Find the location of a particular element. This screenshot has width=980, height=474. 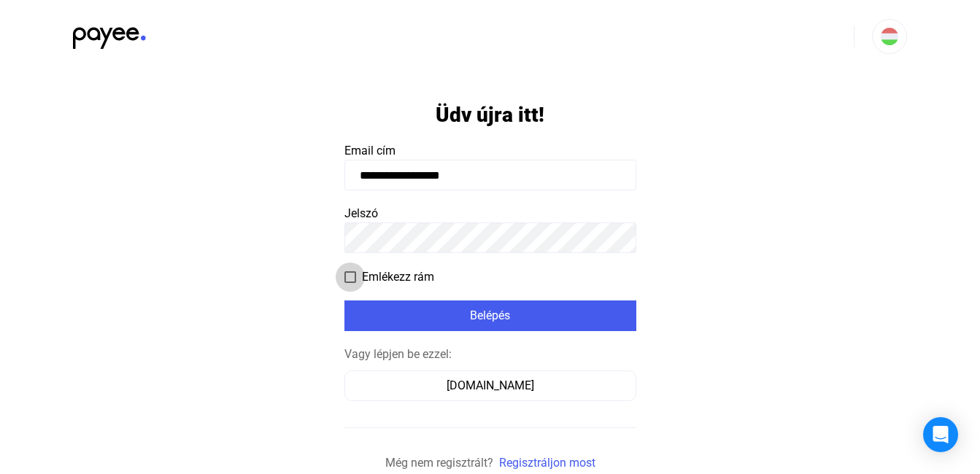

button: HU is located at coordinates (889, 36).